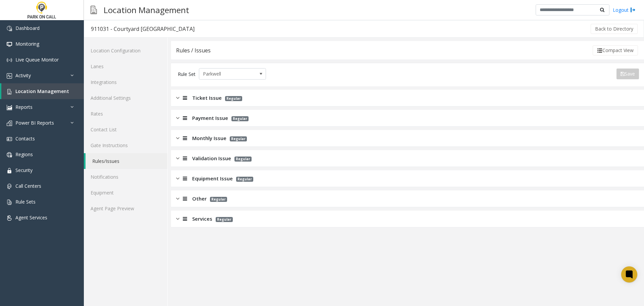 This screenshot has width=644, height=306. Describe the element at coordinates (210, 117) in the screenshot. I see `span: Payment Issue` at that location.